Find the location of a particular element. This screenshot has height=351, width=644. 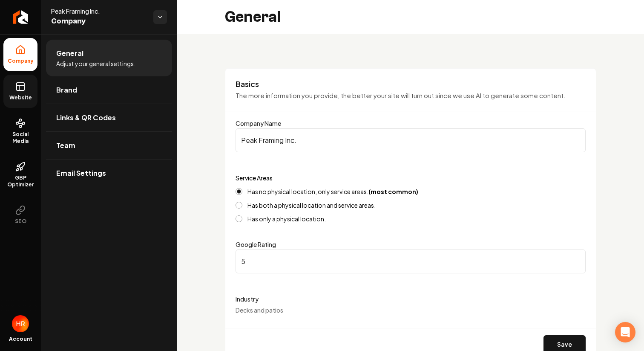

span: Brand is located at coordinates (66, 90).